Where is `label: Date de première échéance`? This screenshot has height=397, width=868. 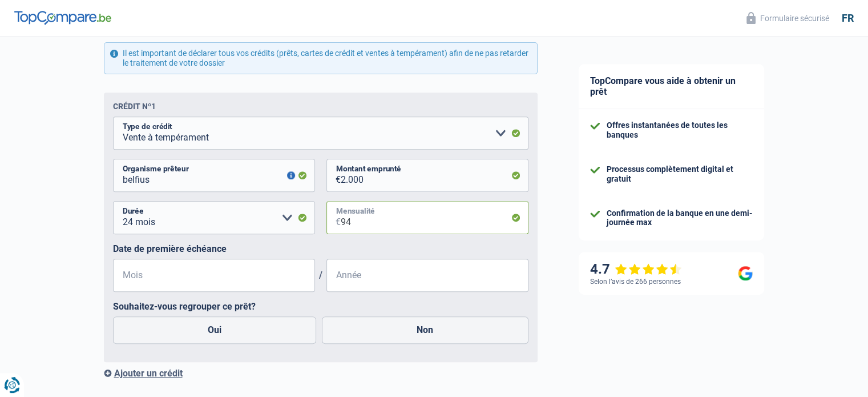
label: Date de première échéance is located at coordinates (321, 248).